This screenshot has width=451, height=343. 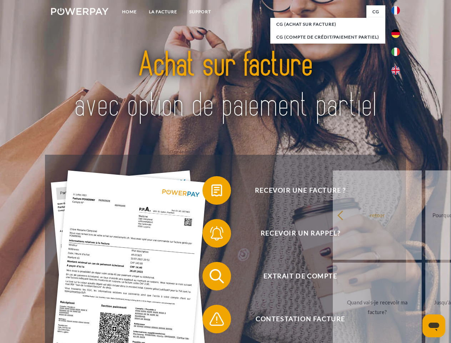 I want to click on a: Extrait de compte, so click(x=295, y=276).